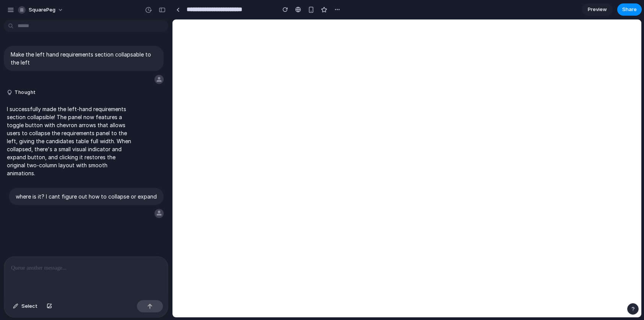  I want to click on span: Select, so click(30, 307).